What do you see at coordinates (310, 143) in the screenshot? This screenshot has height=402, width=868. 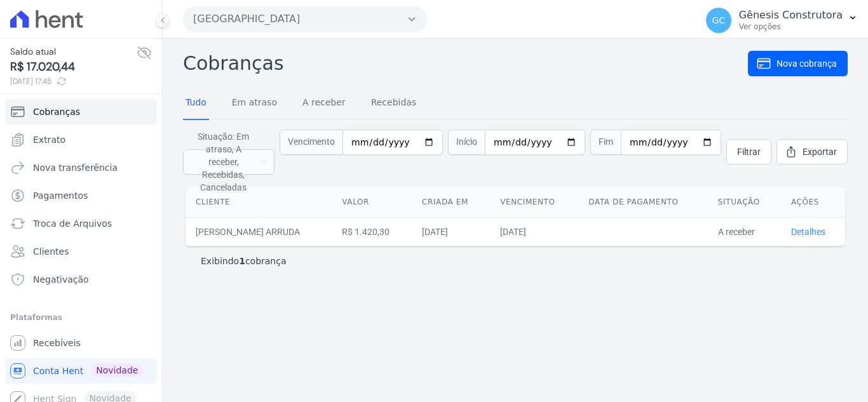 I see `span: Vencimento` at bounding box center [310, 143].